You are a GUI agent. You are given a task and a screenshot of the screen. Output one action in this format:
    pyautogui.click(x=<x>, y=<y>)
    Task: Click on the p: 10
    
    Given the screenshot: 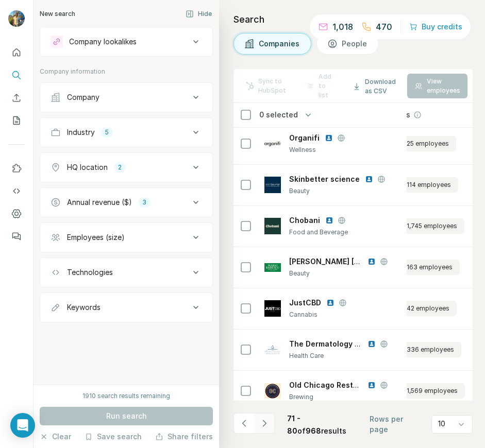 What is the action you would take?
    pyautogui.click(x=442, y=424)
    